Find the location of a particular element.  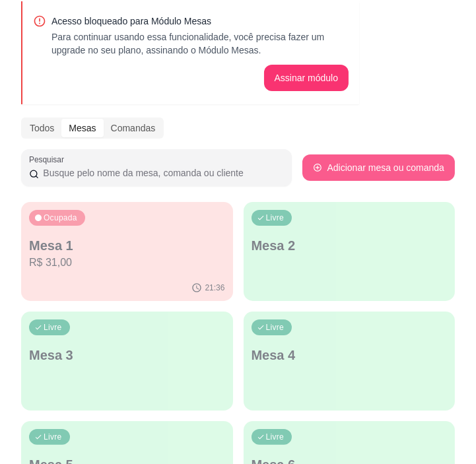

button: Adicionar mesa ou comanda is located at coordinates (379, 168).